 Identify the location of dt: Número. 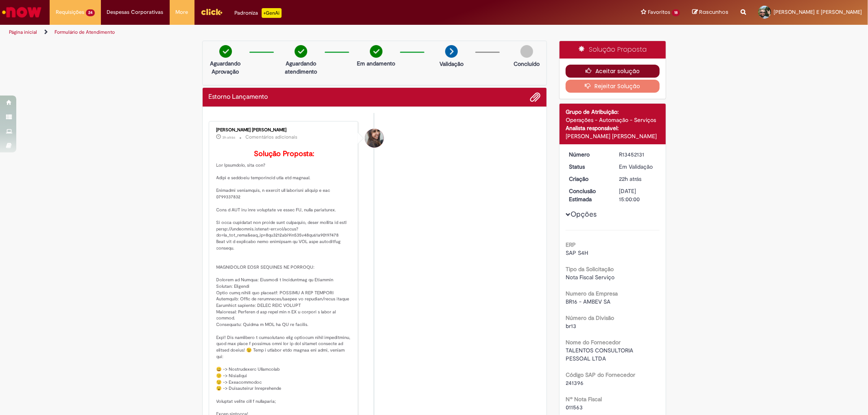
(587, 154).